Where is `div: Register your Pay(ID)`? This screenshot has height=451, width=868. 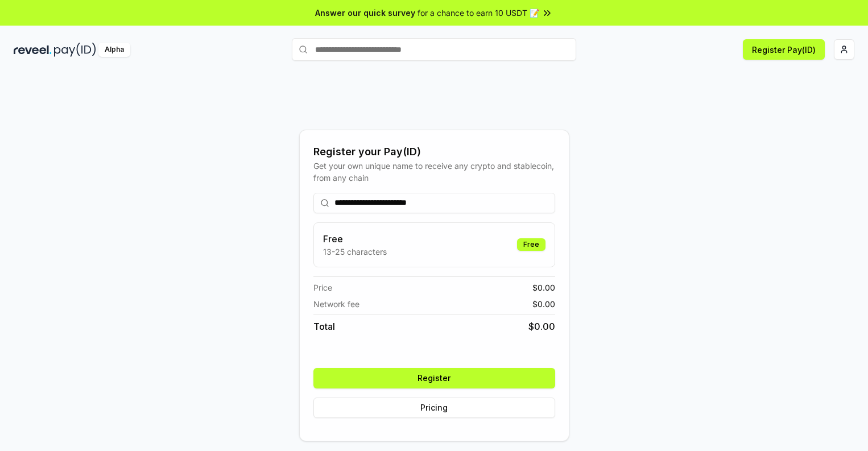 div: Register your Pay(ID) is located at coordinates (434, 152).